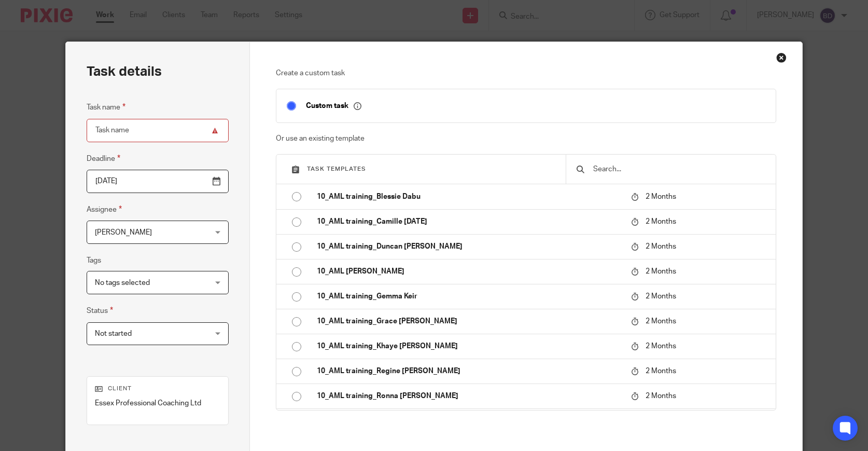 The image size is (868, 451). Describe the element at coordinates (527, 139) in the screenshot. I see `p: Or use an existing template` at that location.